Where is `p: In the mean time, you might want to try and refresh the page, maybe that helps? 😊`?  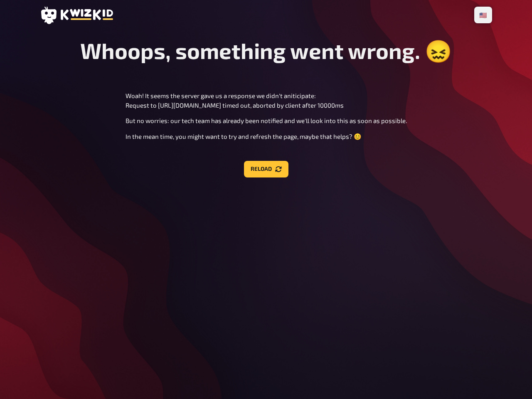 p: In the mean time, you might want to try and refresh the page, maybe that helps? 😊 is located at coordinates (266, 136).